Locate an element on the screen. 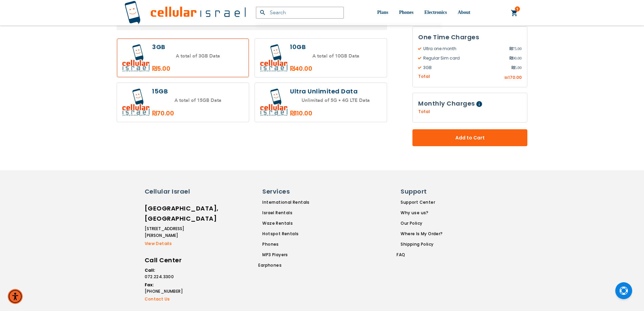 Image resolution: width=644 pixels, height=311 pixels. a: MP3 Players is located at coordinates (304, 254).